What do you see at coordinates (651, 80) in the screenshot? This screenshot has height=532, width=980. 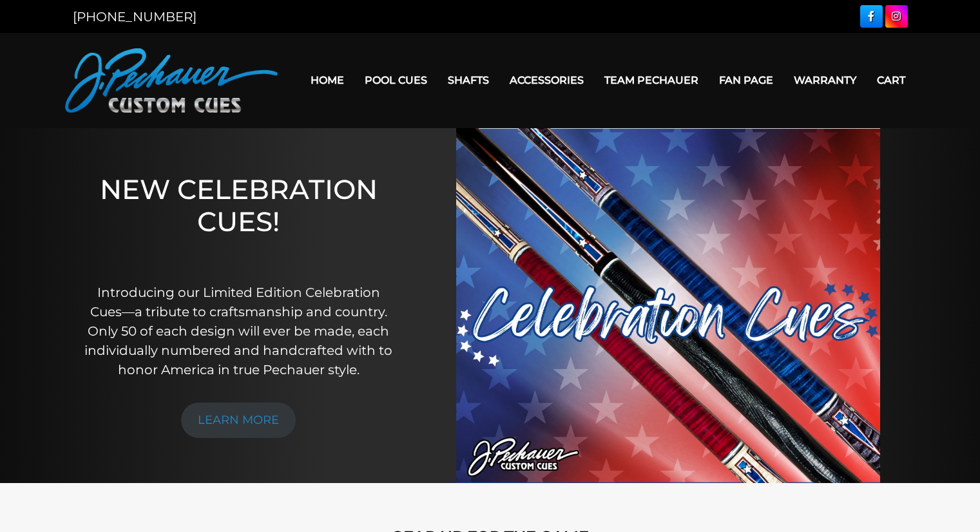 I see `a: Team Pechauer` at bounding box center [651, 80].